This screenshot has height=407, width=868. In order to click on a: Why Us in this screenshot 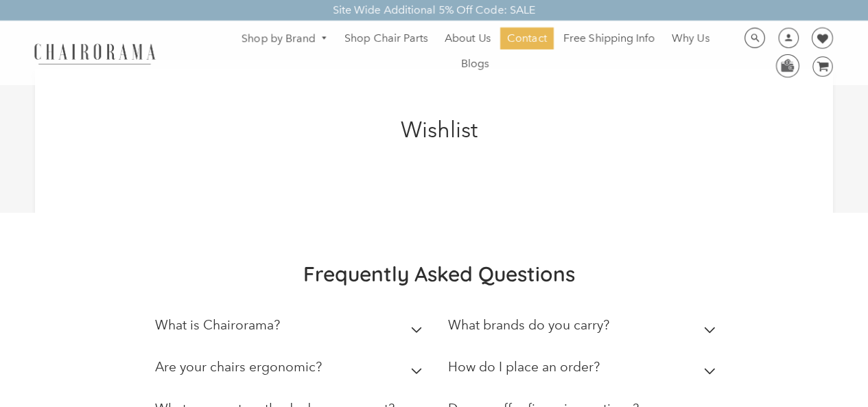, I will do `click(690, 39)`.